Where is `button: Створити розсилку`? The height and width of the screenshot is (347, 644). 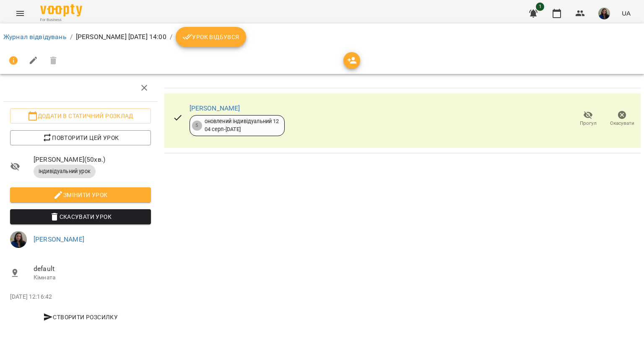 button: Створити розсилку is located at coordinates (80, 317).